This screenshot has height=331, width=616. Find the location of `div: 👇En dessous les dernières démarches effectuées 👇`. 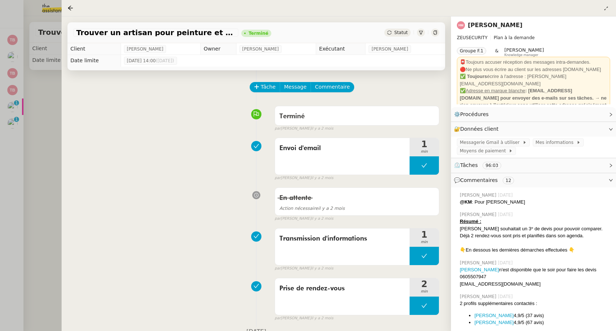

div: 👇En dessous les dernières démarches effectuées 👇 is located at coordinates (535, 250).